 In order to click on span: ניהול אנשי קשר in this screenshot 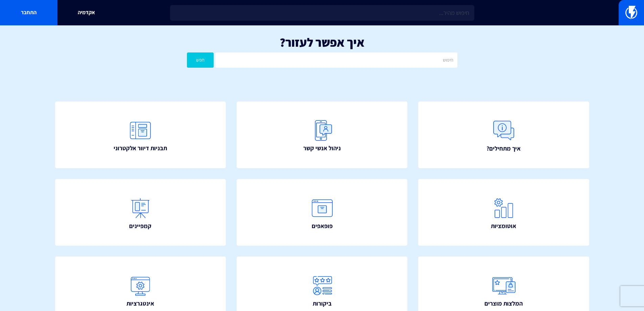, I will do `click(322, 148)`.